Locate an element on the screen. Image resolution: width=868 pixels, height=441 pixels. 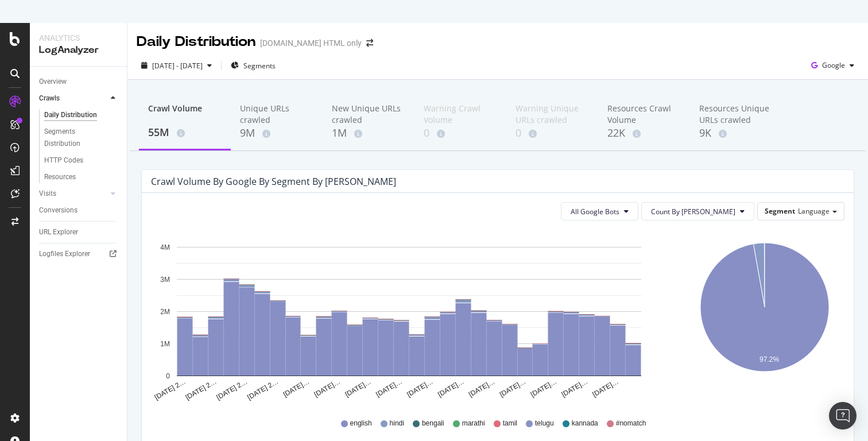
a: Visits is located at coordinates (73, 194).